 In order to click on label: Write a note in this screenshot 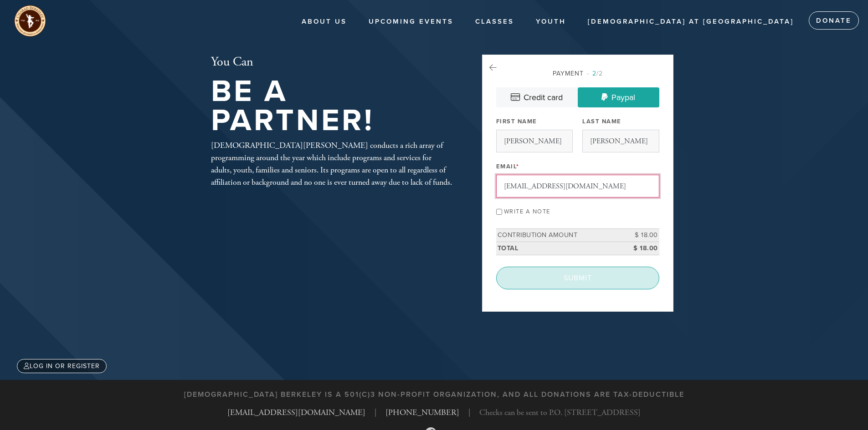, I will do `click(527, 211)`.